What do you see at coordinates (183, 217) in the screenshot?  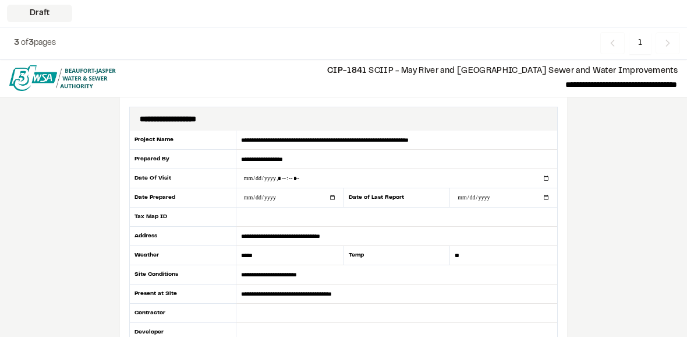 I see `div: Tax Map ID` at bounding box center [183, 217].